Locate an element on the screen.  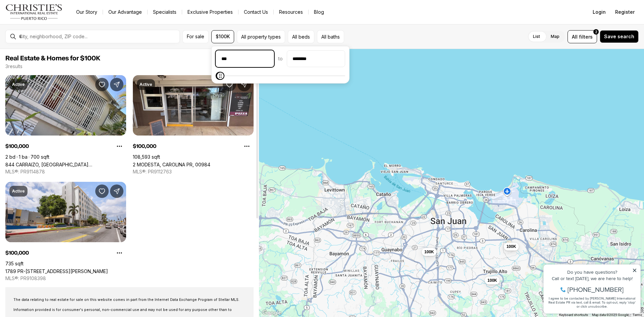
button: Save search is located at coordinates (619, 37).